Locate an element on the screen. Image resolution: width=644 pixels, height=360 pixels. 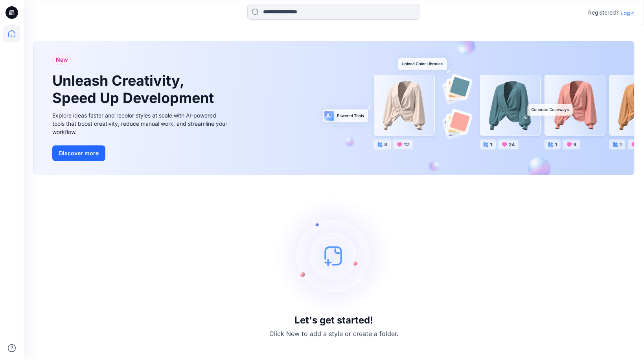
img: empty-state-image.svg is located at coordinates (334, 256).